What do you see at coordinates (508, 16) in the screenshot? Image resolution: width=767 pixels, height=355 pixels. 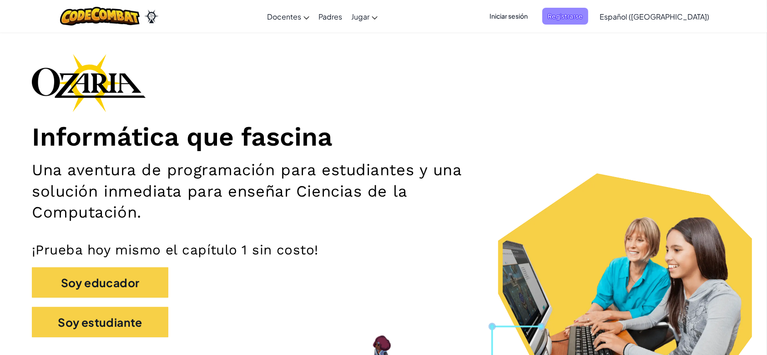 I see `button: Iniciar sesión` at bounding box center [508, 16].